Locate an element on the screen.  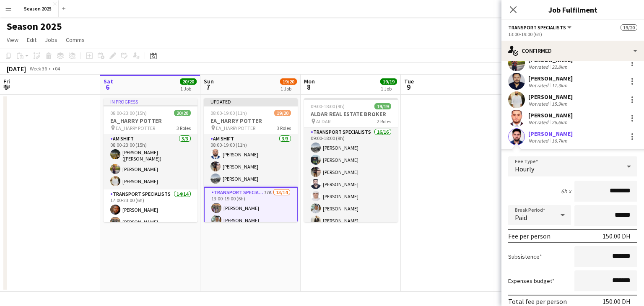
span: Comms is located at coordinates (75, 40).